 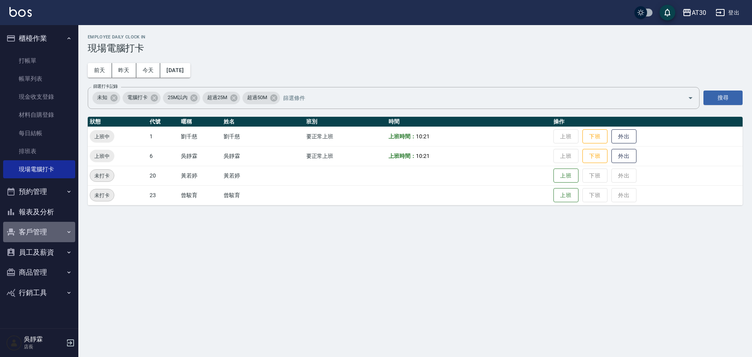 I want to click on h2: Employee Daily Clock In, so click(x=415, y=37).